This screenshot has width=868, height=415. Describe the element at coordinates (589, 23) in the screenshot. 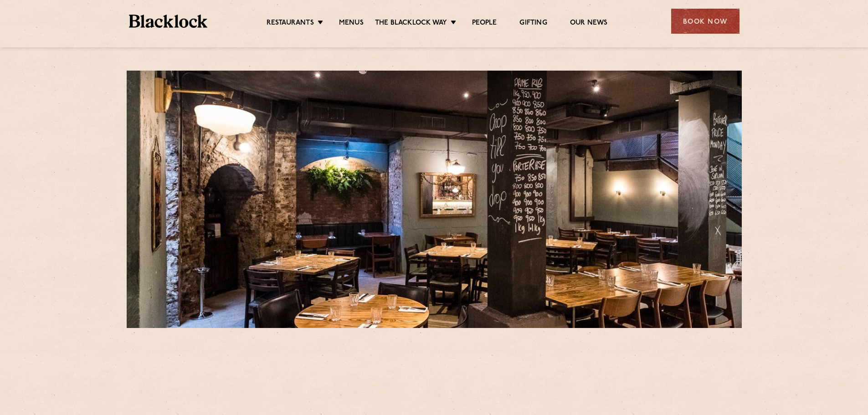

I see `a: Our News` at that location.